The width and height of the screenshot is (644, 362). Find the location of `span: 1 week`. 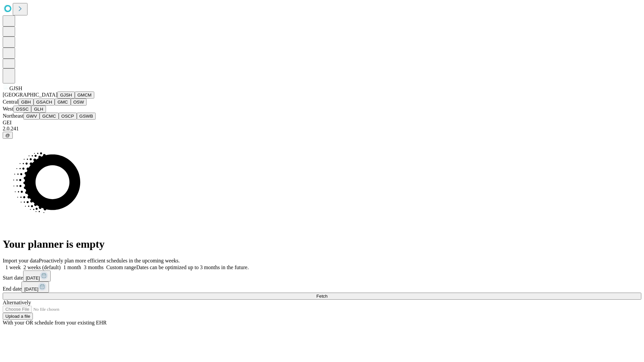

span: 1 week is located at coordinates (13, 267).